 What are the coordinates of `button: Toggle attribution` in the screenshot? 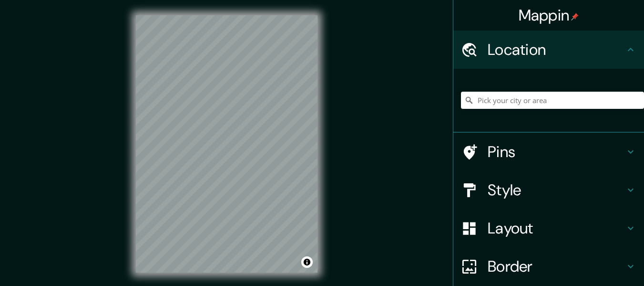 It's located at (307, 262).